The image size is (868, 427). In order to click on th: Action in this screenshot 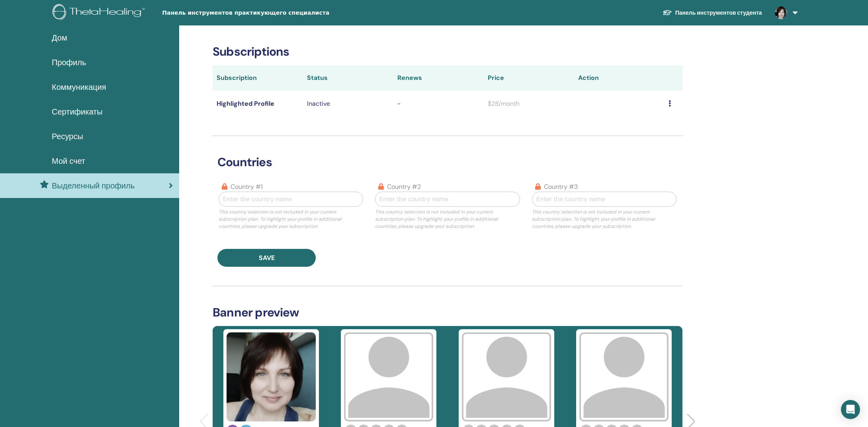, I will do `click(619, 78)`.